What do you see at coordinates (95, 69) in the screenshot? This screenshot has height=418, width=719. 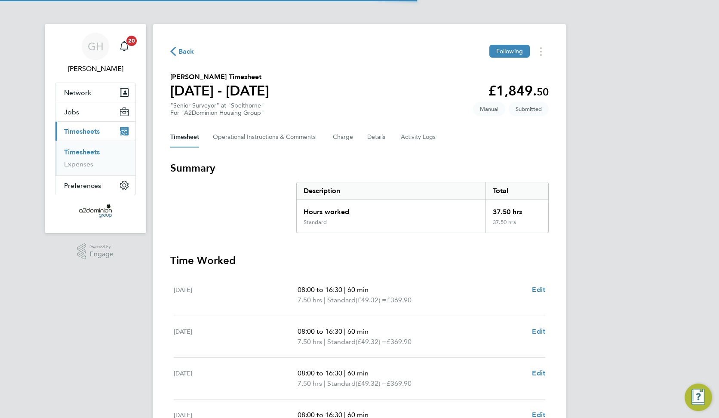 I see `span: Graham Horsley` at bounding box center [95, 69].